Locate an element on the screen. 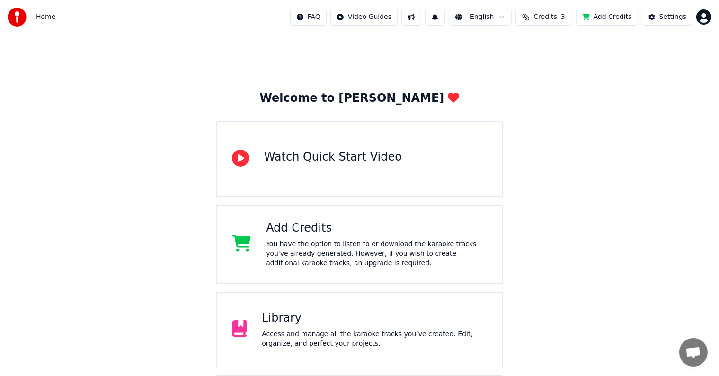 The image size is (719, 376). nav: breadcrumb is located at coordinates (45, 17).